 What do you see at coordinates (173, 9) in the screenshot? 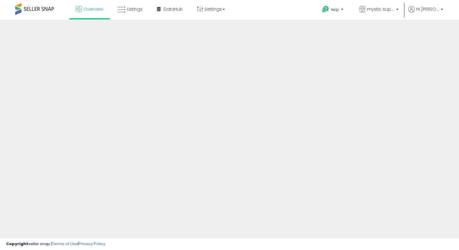
I see `span: DataHub` at bounding box center [173, 9].